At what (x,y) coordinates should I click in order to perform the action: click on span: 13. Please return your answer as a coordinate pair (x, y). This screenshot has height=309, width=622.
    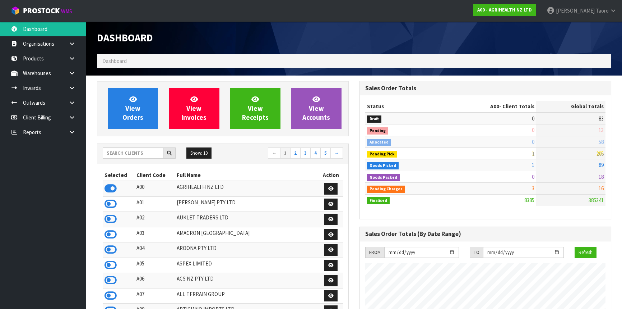
    Looking at the image, I should click on (601, 130).